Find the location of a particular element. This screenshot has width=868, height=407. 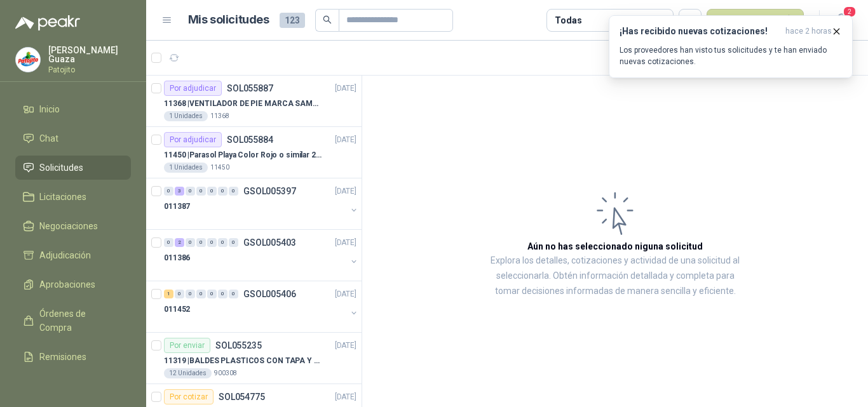

a: Remisiones is located at coordinates (73, 357).